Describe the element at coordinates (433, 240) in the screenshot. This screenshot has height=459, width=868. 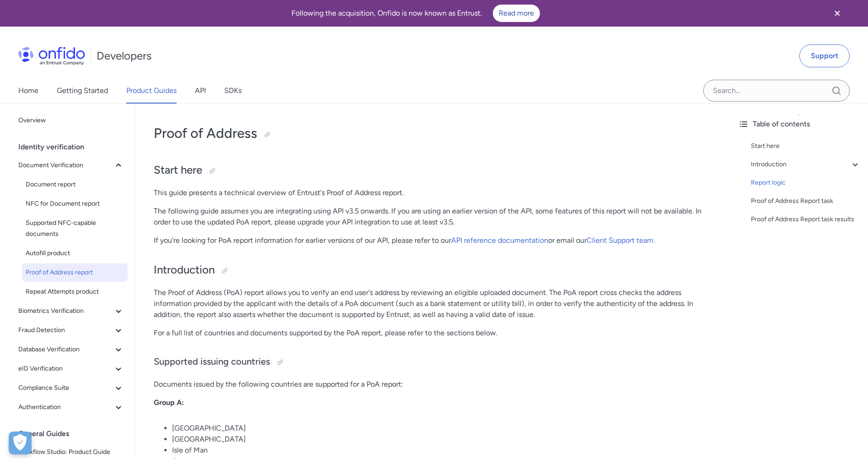
I see `p: If you're looking for PoA report information for earlier versions of our API, please refer to our...` at that location.